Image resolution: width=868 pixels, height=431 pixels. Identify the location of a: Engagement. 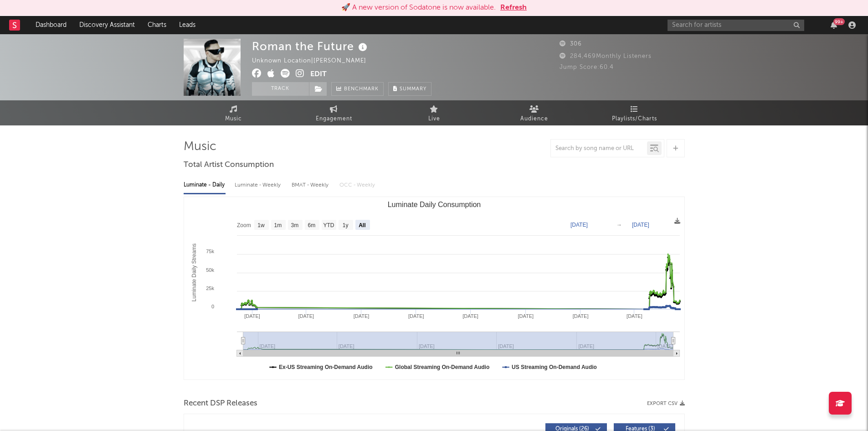
(334, 113).